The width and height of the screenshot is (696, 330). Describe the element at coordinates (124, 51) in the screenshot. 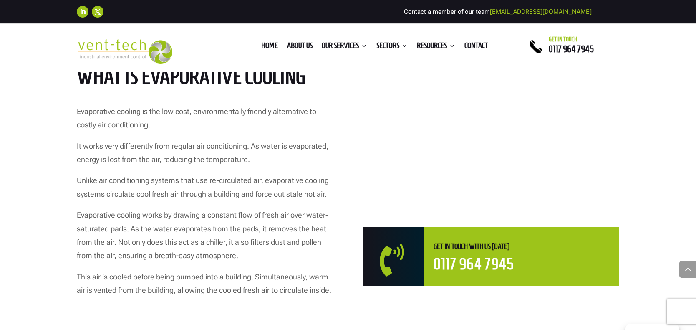

I see `img: 2023-09-27T08_35_16.549ZVENT-TECH---Clear-background` at that location.